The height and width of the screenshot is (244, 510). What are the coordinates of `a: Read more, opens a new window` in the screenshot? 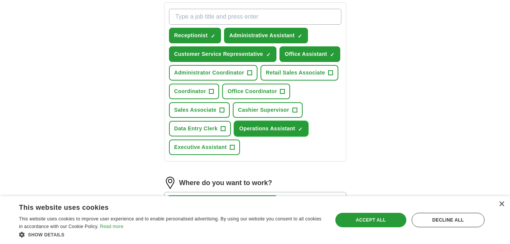 It's located at (112, 226).